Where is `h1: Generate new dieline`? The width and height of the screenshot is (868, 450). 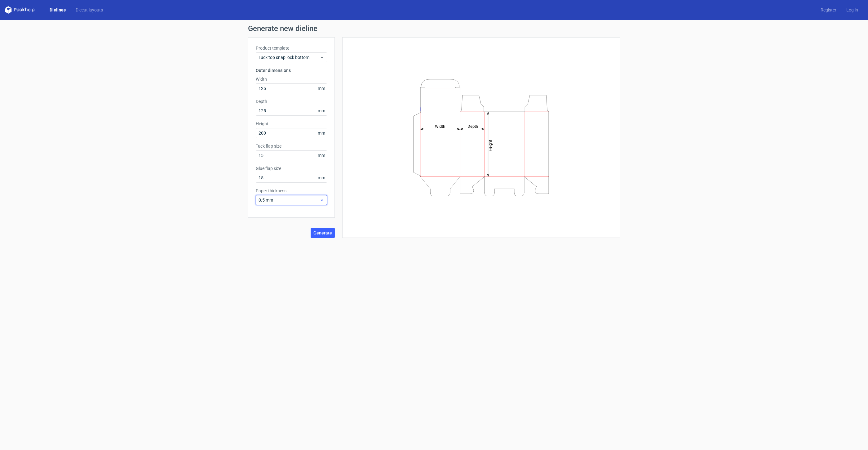
h1: Generate new dieline is located at coordinates (434, 28).